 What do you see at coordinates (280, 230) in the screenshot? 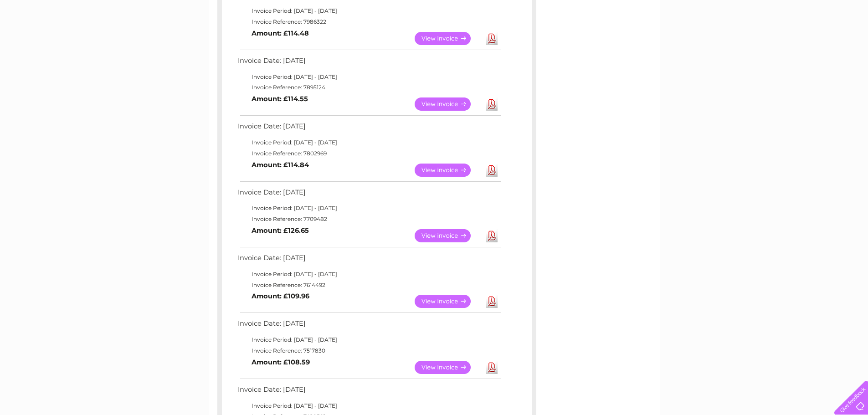
I see `b: Amount: £126.65` at bounding box center [280, 230].